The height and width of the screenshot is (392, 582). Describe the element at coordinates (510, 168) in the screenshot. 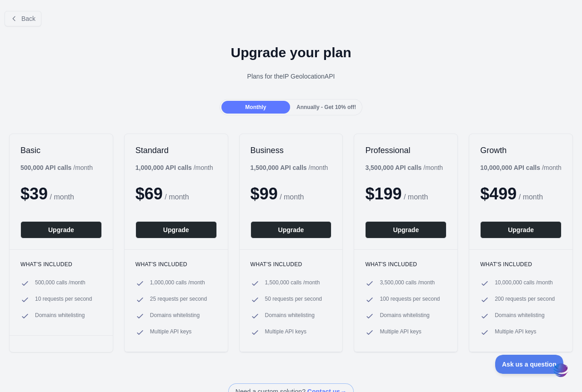

I see `b: 10,000,000 API calls` at that location.